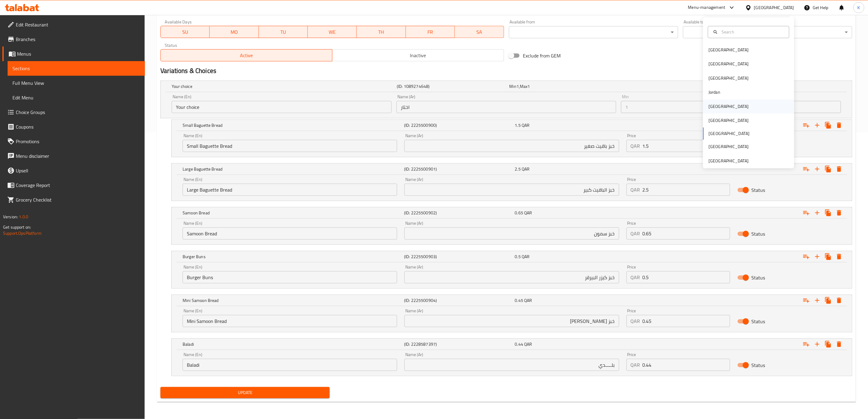  Describe the element at coordinates (840, 213) in the screenshot. I see `button: Delete Samoon Bread` at that location.